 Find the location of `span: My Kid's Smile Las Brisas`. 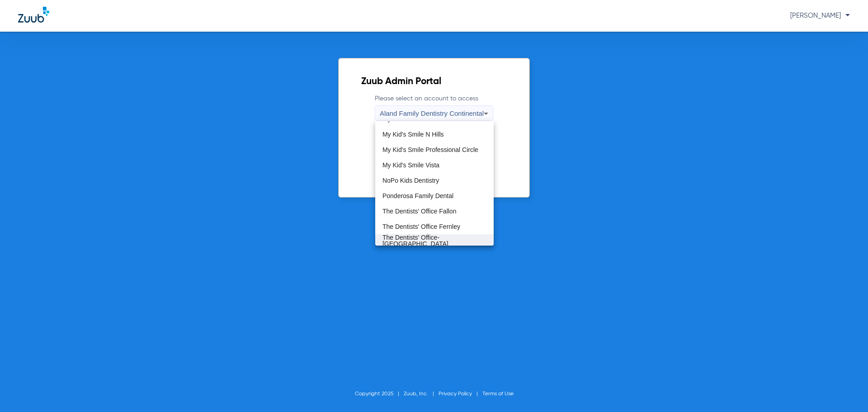

span: My Kid's Smile Las Brisas is located at coordinates (418, 119).